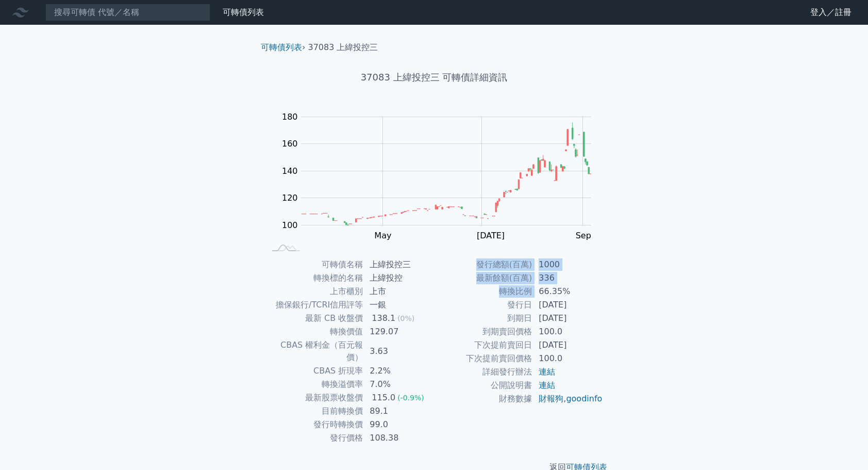 The height and width of the screenshot is (470, 868). I want to click on td: CBAS 折現率, so click(314, 371).